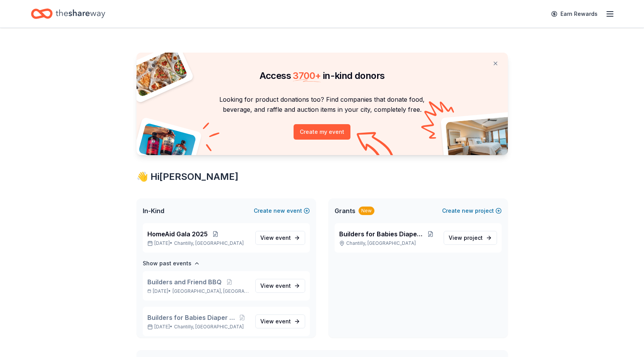 This screenshot has height=357, width=644. I want to click on button: Create my event, so click(322, 132).